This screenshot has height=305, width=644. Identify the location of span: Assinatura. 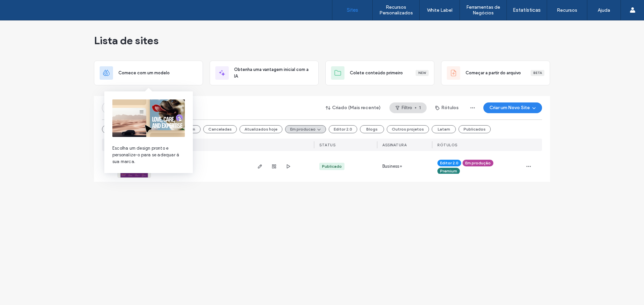
(394, 145).